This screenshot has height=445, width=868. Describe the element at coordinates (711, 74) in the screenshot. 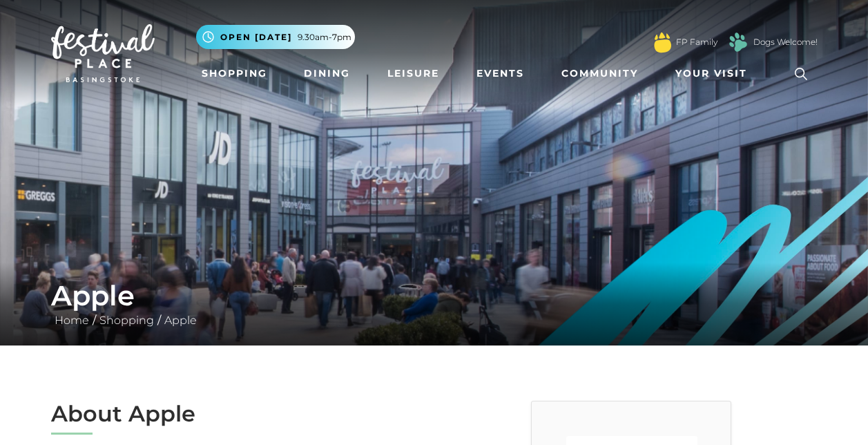

I see `span: Your Visit` at that location.